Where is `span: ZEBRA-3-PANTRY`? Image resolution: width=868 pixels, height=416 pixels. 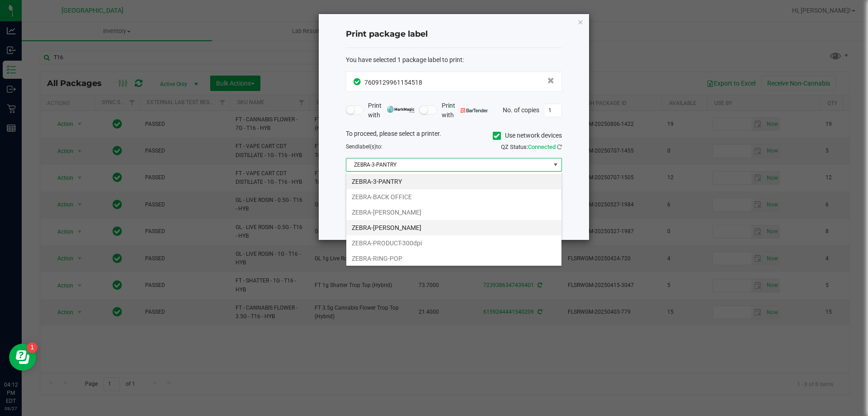
span: ZEBRA-3-PANTRY is located at coordinates (448, 165).